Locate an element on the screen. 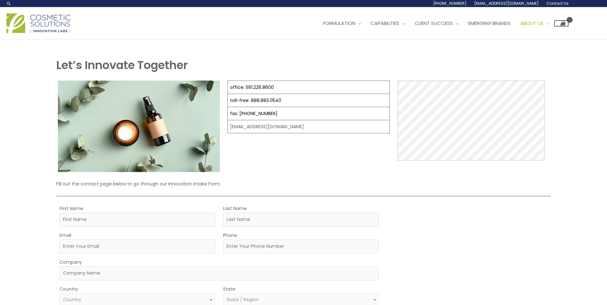 This screenshot has width=607, height=305. input: Enter Your Email is located at coordinates (137, 247).